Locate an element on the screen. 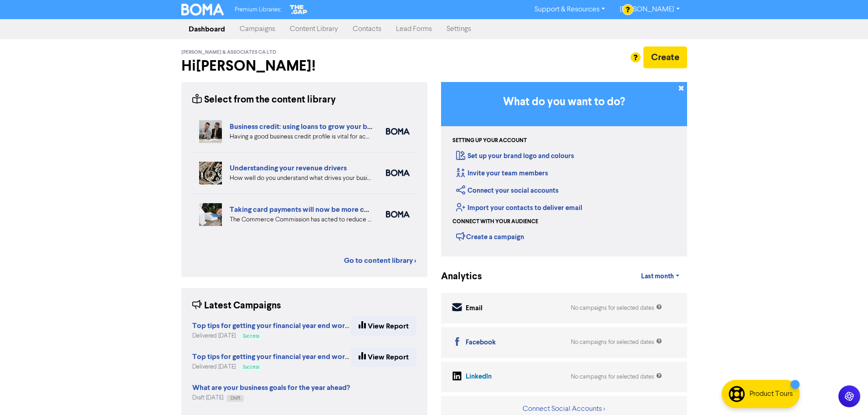 The image size is (868, 415). a: Lead Forms is located at coordinates (414, 29).